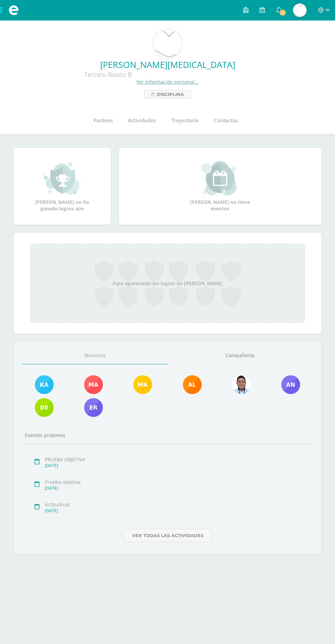 This screenshot has width=335, height=644. I want to click on span: Disciplina, so click(170, 94).